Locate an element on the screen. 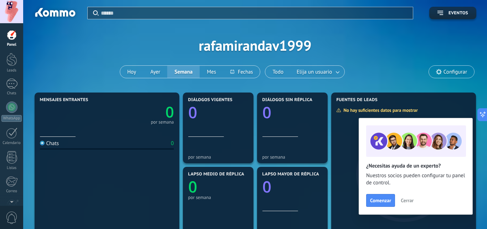 The height and width of the screenshot is (229, 487). div: Leads is located at coordinates (12, 70).